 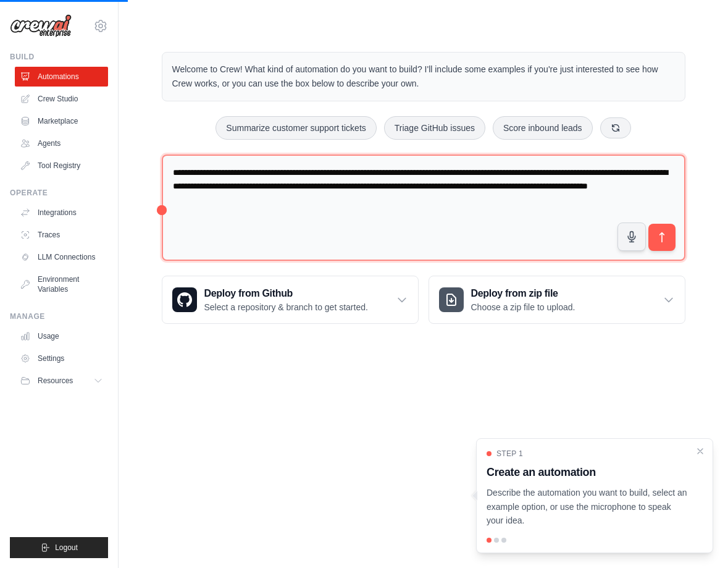 I want to click on img: Logo, so click(x=41, y=26).